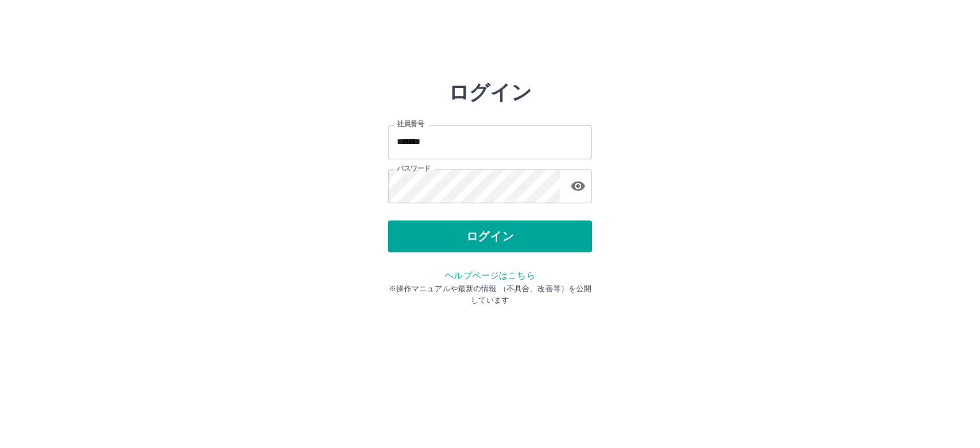 The width and height of the screenshot is (980, 448). What do you see at coordinates (490, 92) in the screenshot?
I see `h2: ログイン` at bounding box center [490, 92].